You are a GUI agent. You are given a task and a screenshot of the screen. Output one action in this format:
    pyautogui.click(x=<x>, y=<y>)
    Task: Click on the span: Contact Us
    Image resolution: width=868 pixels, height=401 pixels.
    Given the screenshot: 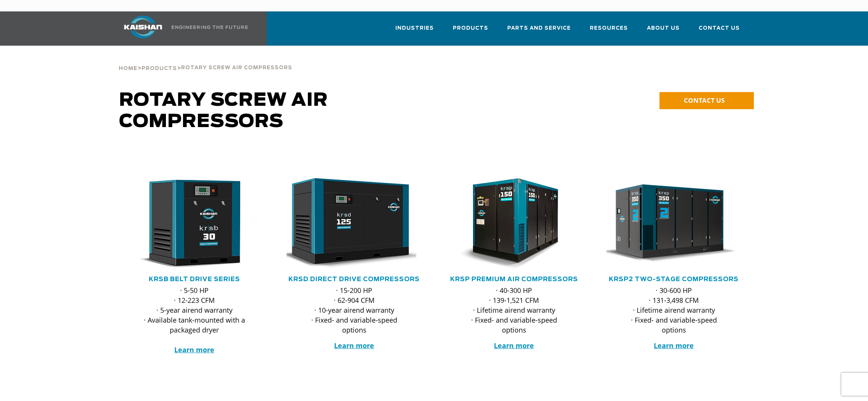 What is the action you would take?
    pyautogui.click(x=719, y=28)
    